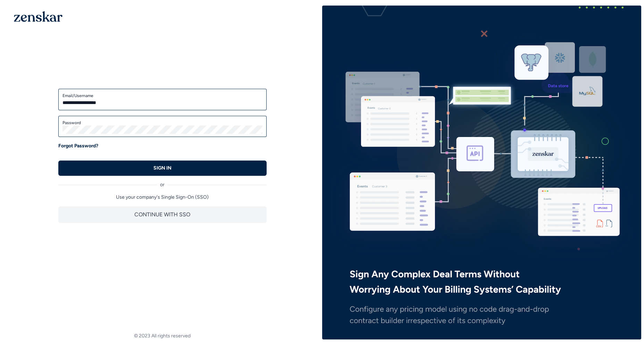 The height and width of the screenshot is (345, 644). What do you see at coordinates (38, 16) in the screenshot?
I see `img: 1OGAJ2xQqyY4LXKgY66KYq0eOWRCkrZdAb3gUhuVAqdWPZE9SRJmCz+oDMSn4zDLXe31Ii730ItAGKgCKgCCgCikA4Av8PJUP...` at bounding box center [38, 16].